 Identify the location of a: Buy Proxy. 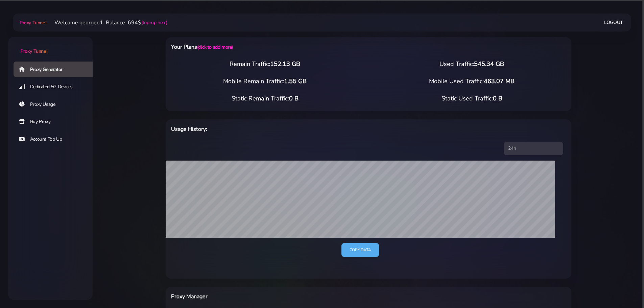
(56, 122).